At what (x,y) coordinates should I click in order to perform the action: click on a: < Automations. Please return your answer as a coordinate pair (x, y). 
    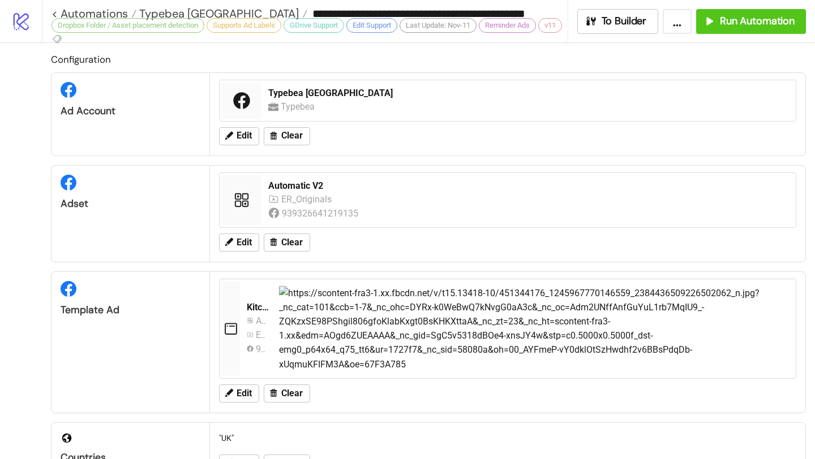
    Looking at the image, I should click on (94, 14).